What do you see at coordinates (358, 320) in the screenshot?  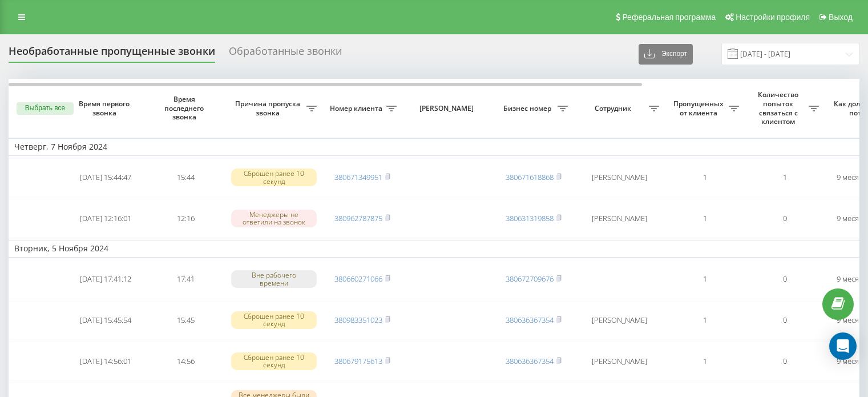 I see `a: 380983351023` at bounding box center [358, 320].